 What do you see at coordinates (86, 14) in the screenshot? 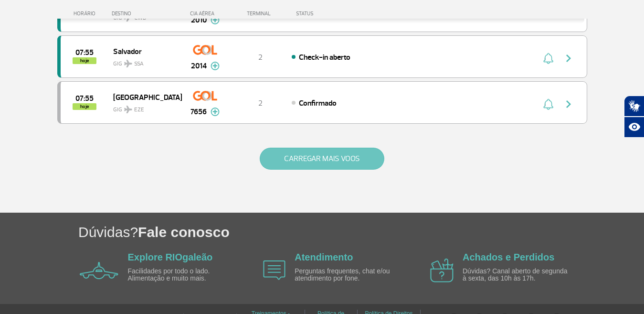
I see `div: HORÁRIO` at bounding box center [86, 14].